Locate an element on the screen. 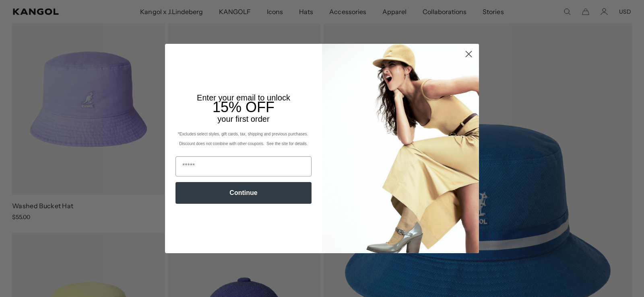  span: *Excludes select styles, gift cards, tax, shipping and previous purchases. Discount does not comb... is located at coordinates (243, 138).